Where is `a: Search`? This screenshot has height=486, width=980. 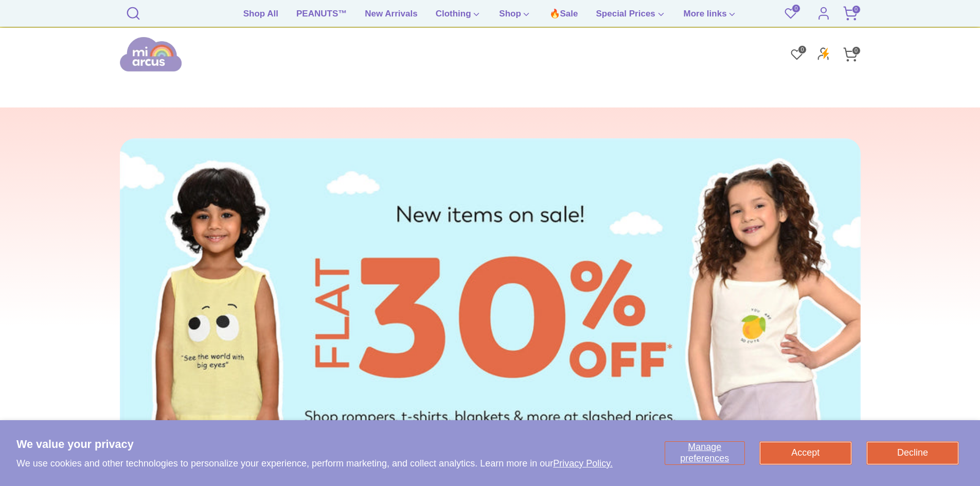 a: Search is located at coordinates (133, 10).